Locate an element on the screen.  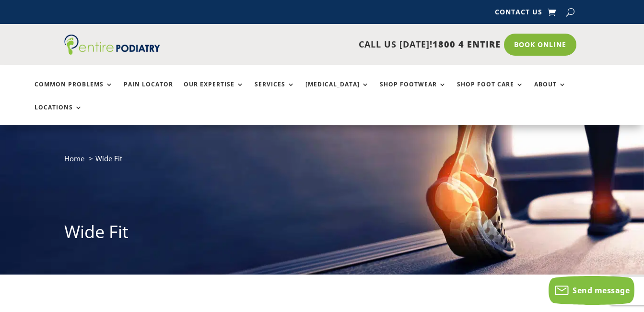
button: Send message is located at coordinates (592, 291).